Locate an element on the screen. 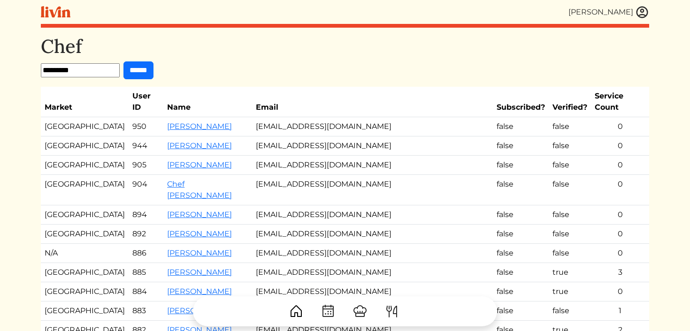  h1: Chef is located at coordinates (345, 46).